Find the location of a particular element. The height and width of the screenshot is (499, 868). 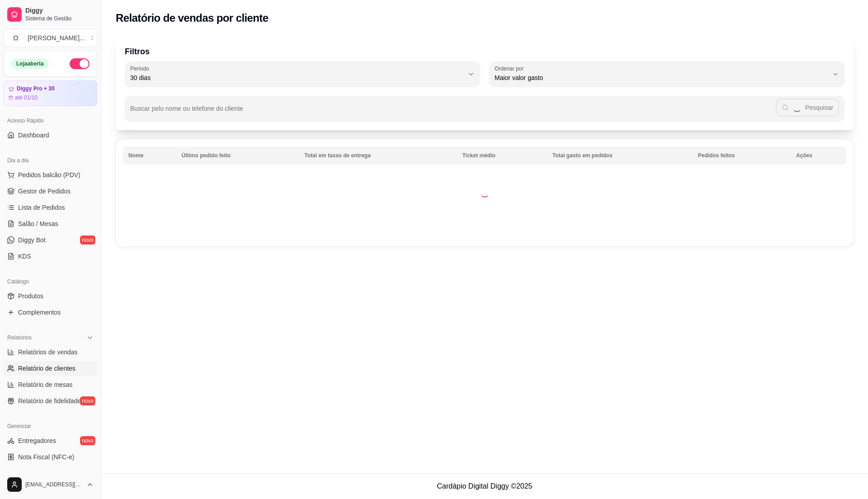

a: DiggySistema de Gestão is located at coordinates (50, 15).